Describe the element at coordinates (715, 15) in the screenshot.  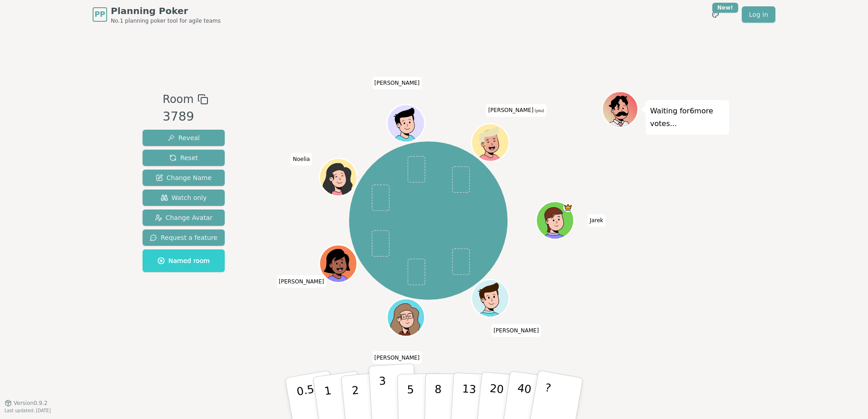
I see `button: New!` at that location.